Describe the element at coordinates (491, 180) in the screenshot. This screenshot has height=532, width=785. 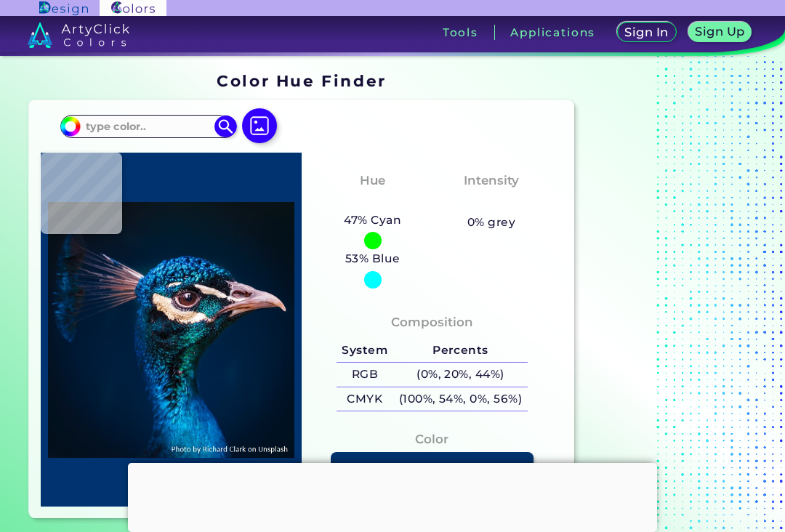
I see `h4: Intensity` at that location.